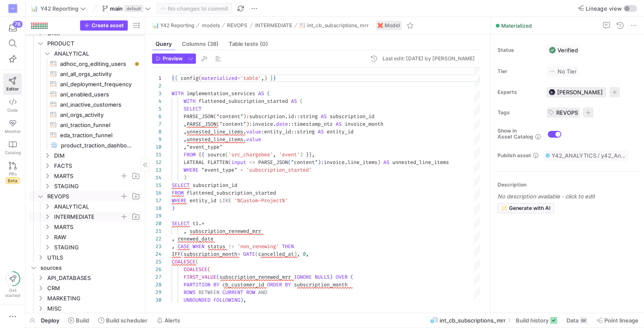 The width and height of the screenshot is (644, 328). I want to click on button: No tierNo Tier, so click(562, 72).